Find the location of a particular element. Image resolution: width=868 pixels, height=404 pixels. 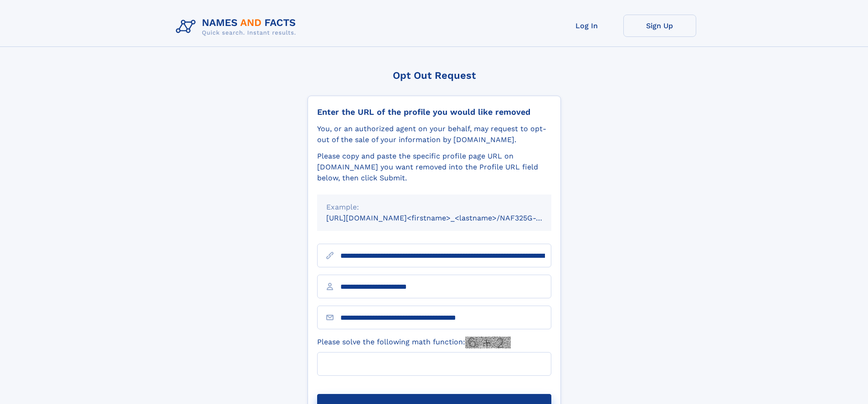

div: Enter the URL of the profile you would like removed is located at coordinates (434, 112).